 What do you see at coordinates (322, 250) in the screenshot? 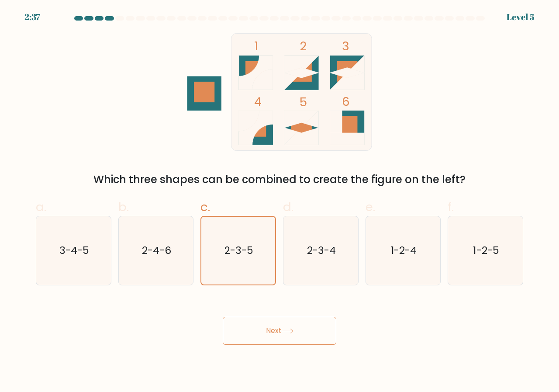
I see `text: 2-3-4` at bounding box center [322, 250].